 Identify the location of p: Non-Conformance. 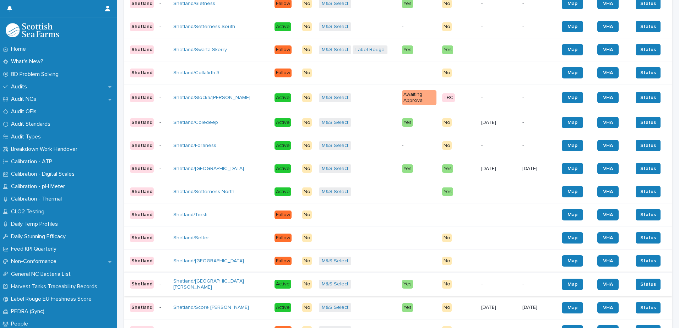
(35, 261).